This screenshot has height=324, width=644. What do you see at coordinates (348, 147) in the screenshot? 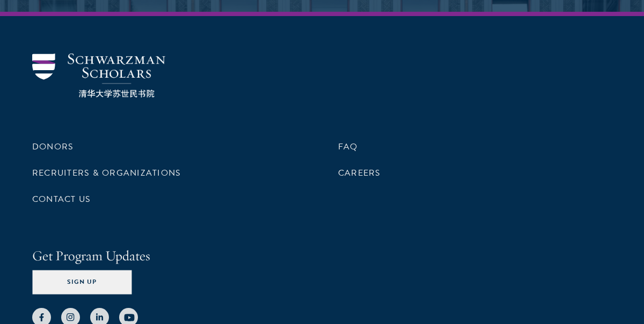
I see `a: FAQ` at bounding box center [348, 147].